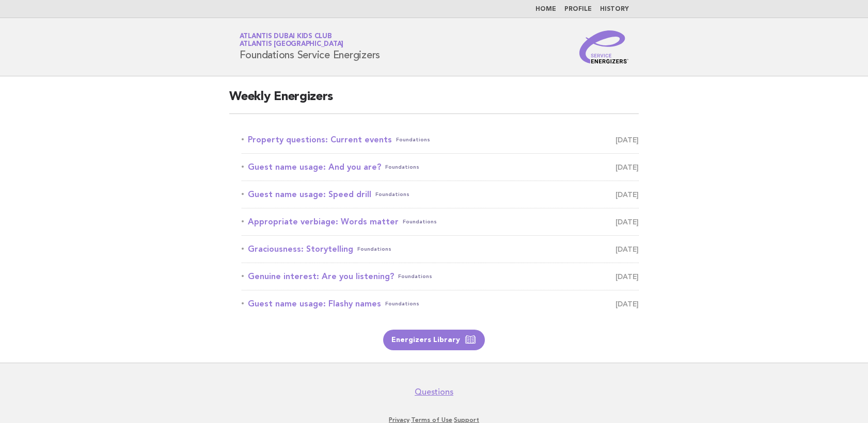  I want to click on a: Home, so click(546, 10).